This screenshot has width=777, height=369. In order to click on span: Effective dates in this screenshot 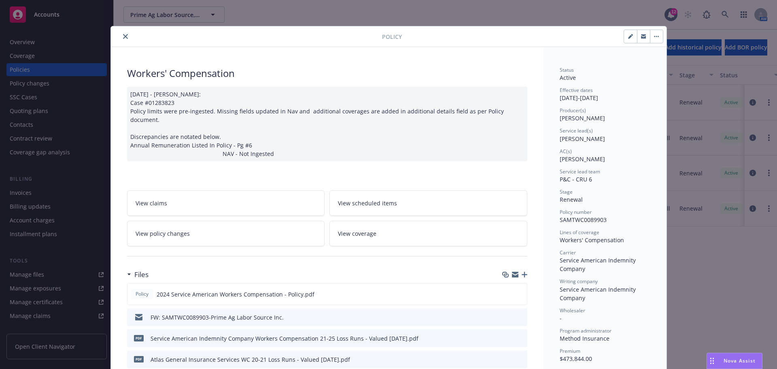, I will do `click(576, 90)`.